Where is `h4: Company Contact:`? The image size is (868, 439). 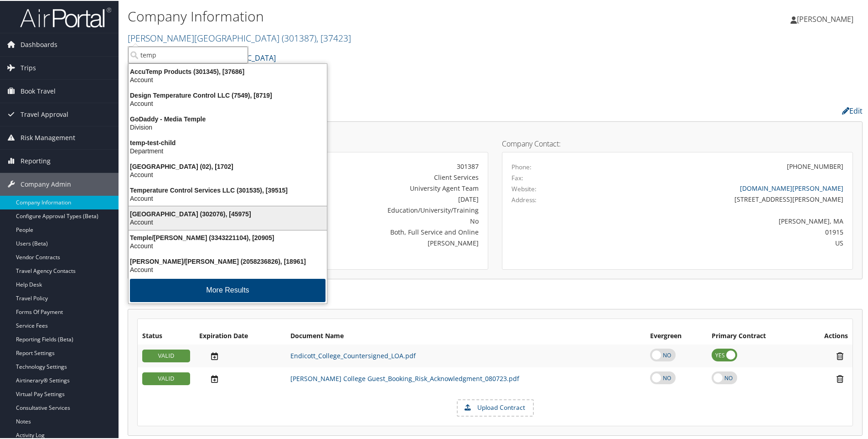 h4: Company Contact: is located at coordinates (677, 143).